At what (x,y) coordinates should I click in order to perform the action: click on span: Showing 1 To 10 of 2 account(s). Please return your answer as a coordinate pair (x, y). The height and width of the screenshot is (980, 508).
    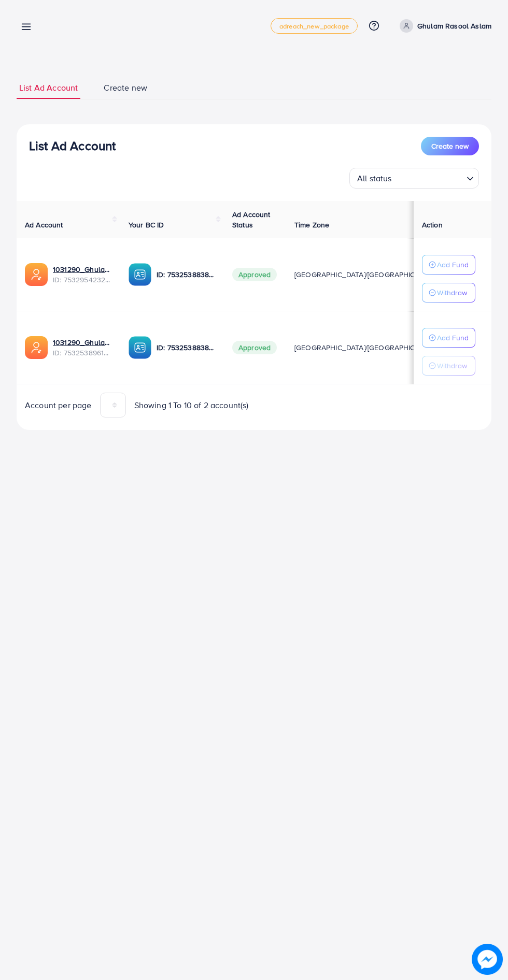
    Looking at the image, I should click on (191, 405).